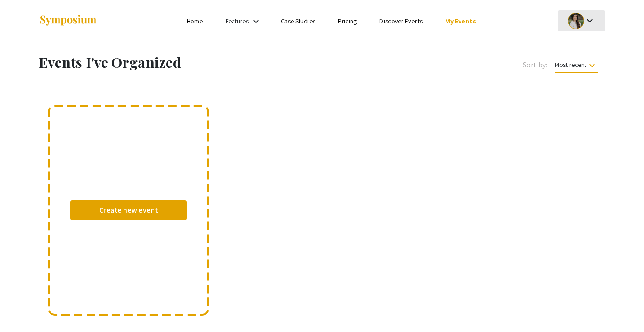  Describe the element at coordinates (201, 62) in the screenshot. I see `h1: Events I've Organized` at that location.